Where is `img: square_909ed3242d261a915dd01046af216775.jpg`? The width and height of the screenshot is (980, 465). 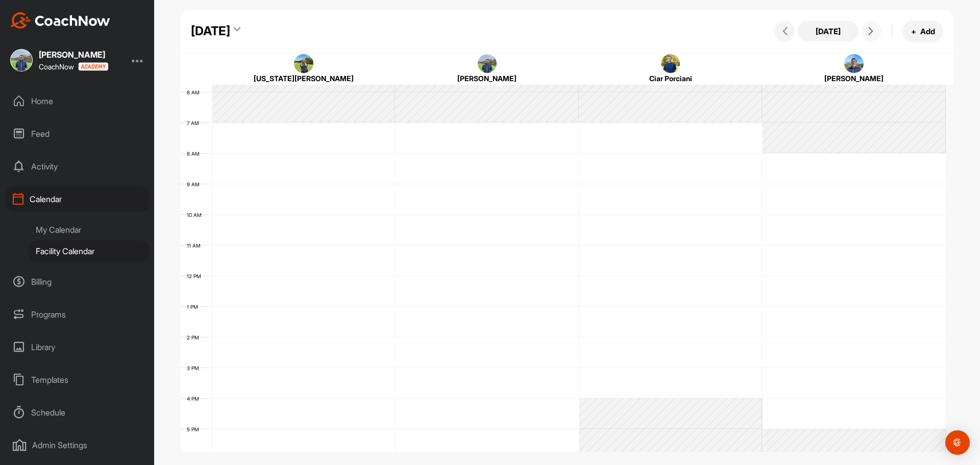
img: square_909ed3242d261a915dd01046af216775.jpg is located at coordinates (854, 64).